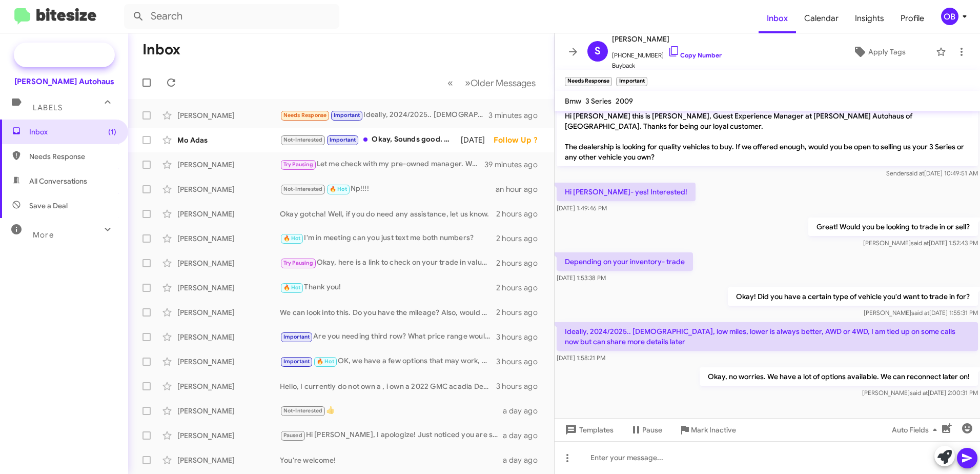 This screenshot has height=474, width=980. Describe the element at coordinates (878, 52) in the screenshot. I see `button: Apply Tags` at that location.